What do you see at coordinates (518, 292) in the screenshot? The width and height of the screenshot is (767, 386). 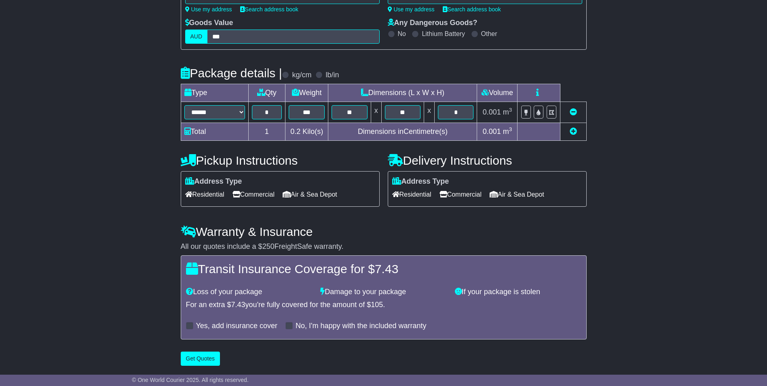 I see `div: If your package is stolen` at bounding box center [518, 292].